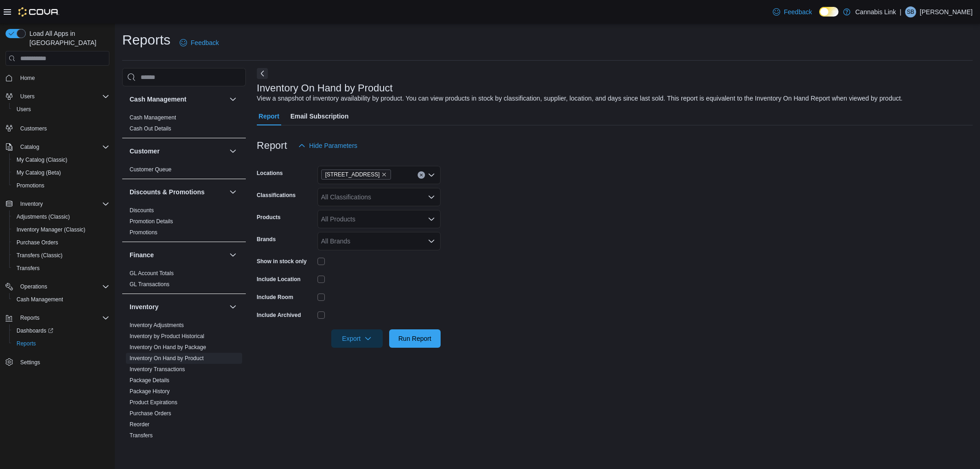 The image size is (980, 469). I want to click on a: Promotion Details, so click(151, 222).